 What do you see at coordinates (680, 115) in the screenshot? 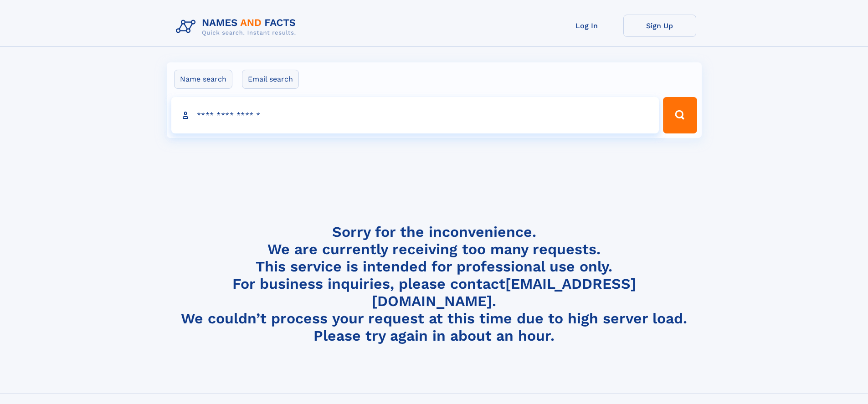
I see `button: Search Button` at bounding box center [680, 115].